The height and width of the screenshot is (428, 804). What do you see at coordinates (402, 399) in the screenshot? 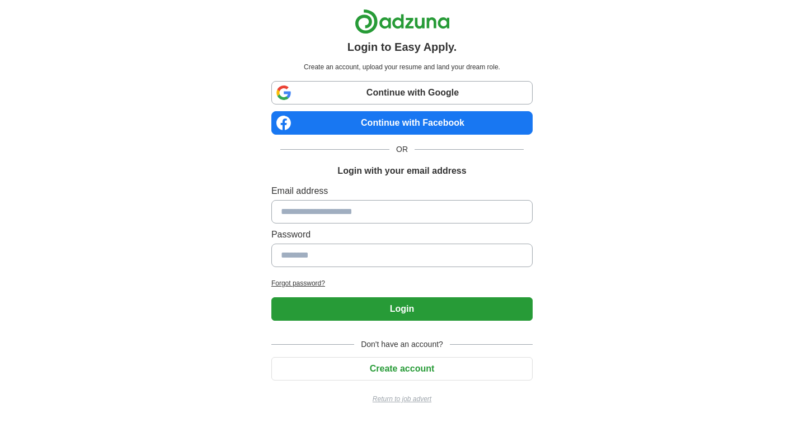
I see `a: Return to job advert` at bounding box center [402, 399].